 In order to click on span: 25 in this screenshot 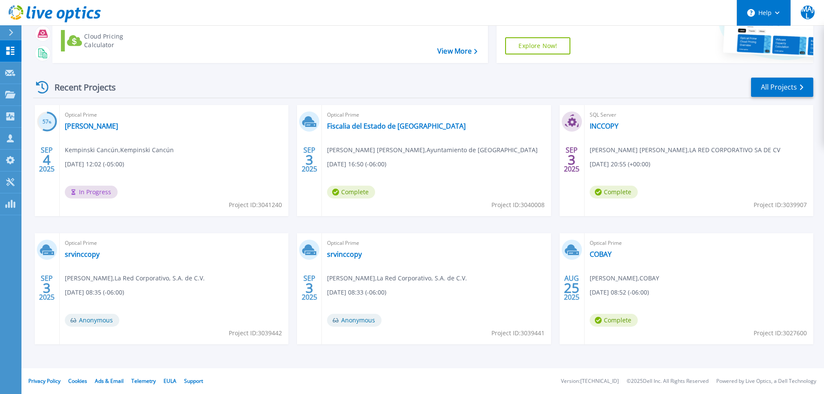, I will do `click(572, 288)`.